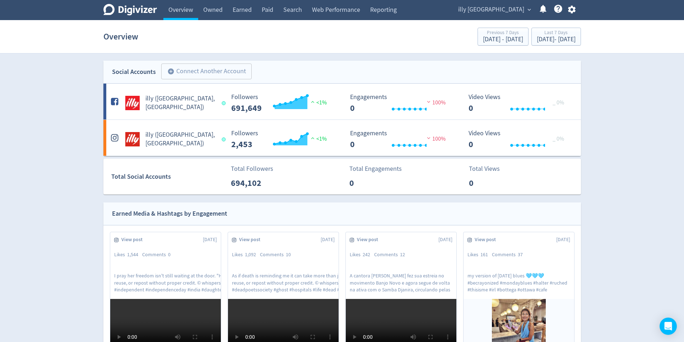 The width and height of the screenshot is (684, 342). I want to click on span: 12, so click(402, 255).